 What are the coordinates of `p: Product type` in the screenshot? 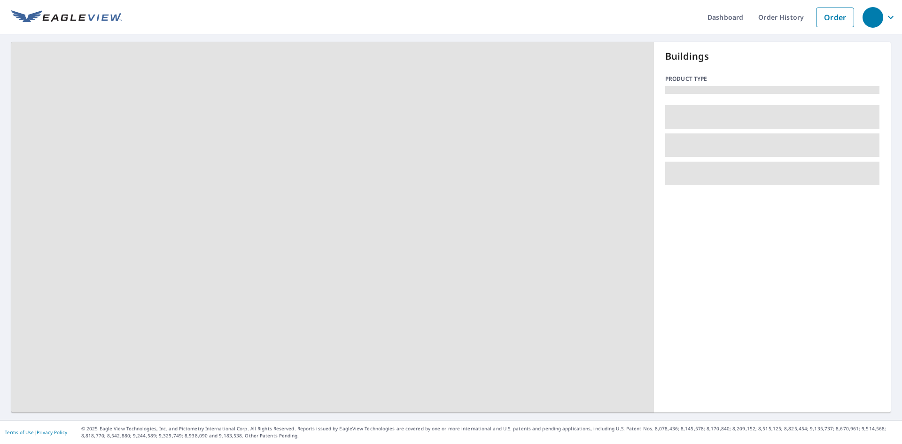 It's located at (772, 79).